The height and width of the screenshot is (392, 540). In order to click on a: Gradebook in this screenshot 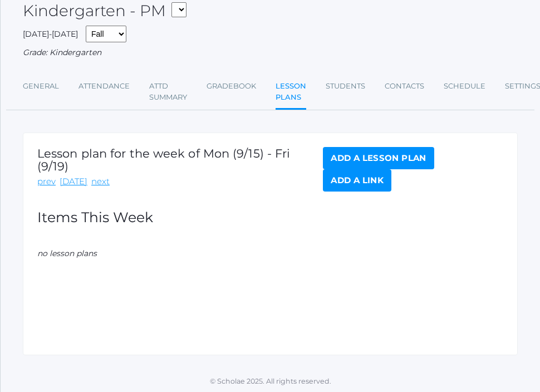, I will do `click(231, 86)`.